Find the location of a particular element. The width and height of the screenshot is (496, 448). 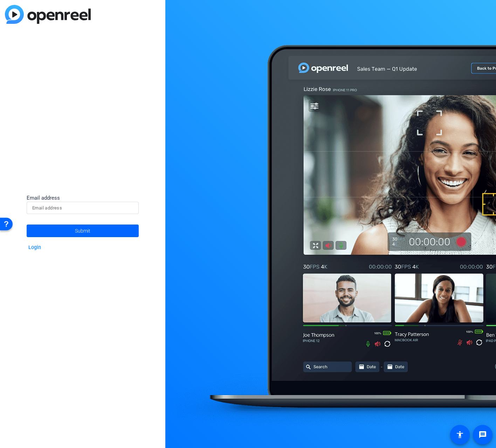

mat-icon: message is located at coordinates (483, 435).